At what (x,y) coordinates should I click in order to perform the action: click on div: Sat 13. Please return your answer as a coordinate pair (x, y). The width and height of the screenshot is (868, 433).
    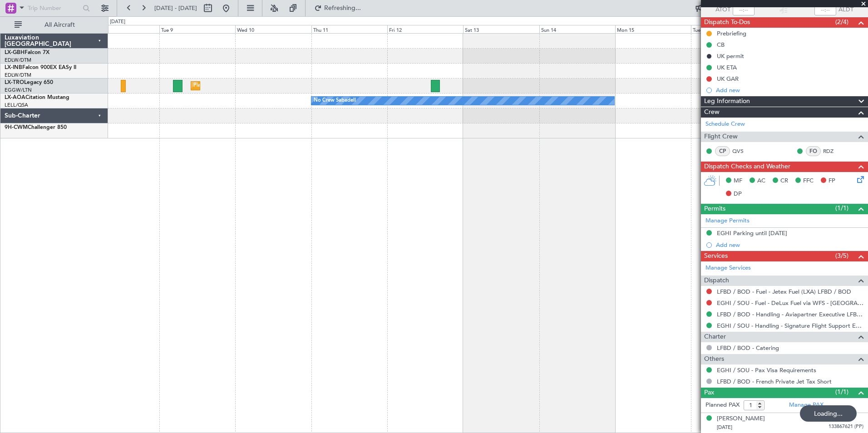
    Looking at the image, I should click on (501, 29).